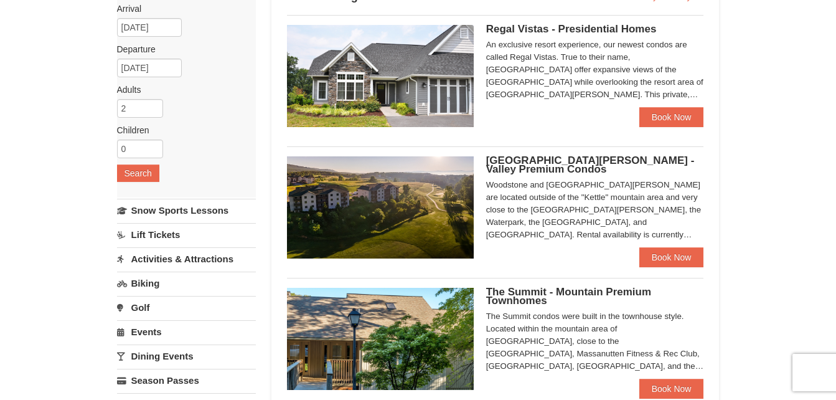  I want to click on img: 19219041-4-ec11c166.jpg, so click(381, 207).